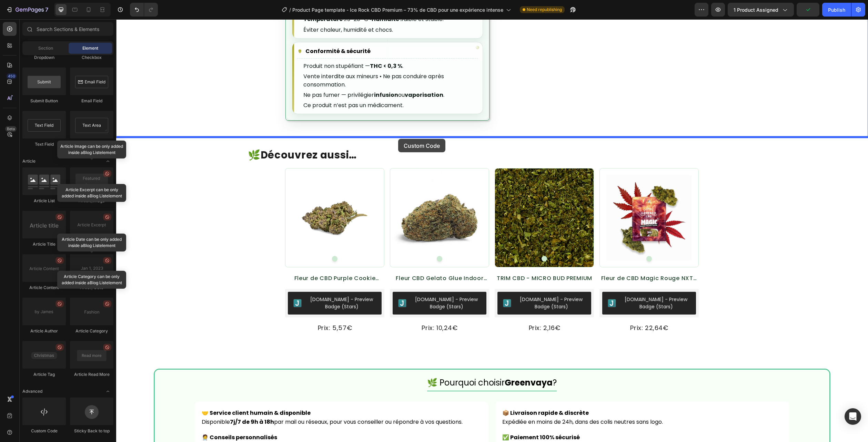 This screenshot has width=868, height=442. I want to click on div: Article Content, so click(44, 288).